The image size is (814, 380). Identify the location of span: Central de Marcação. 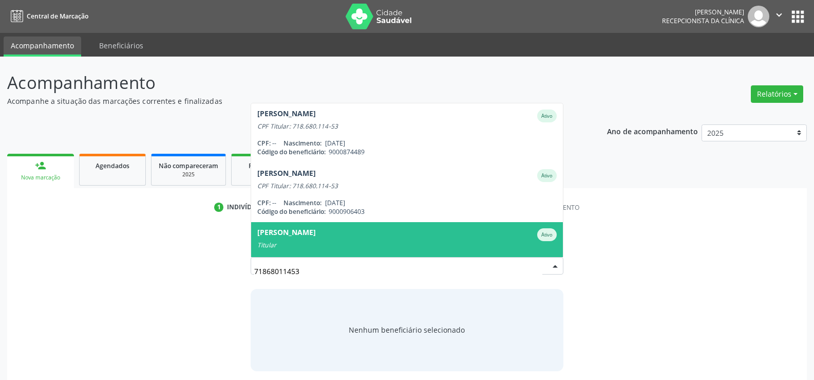
(58, 16).